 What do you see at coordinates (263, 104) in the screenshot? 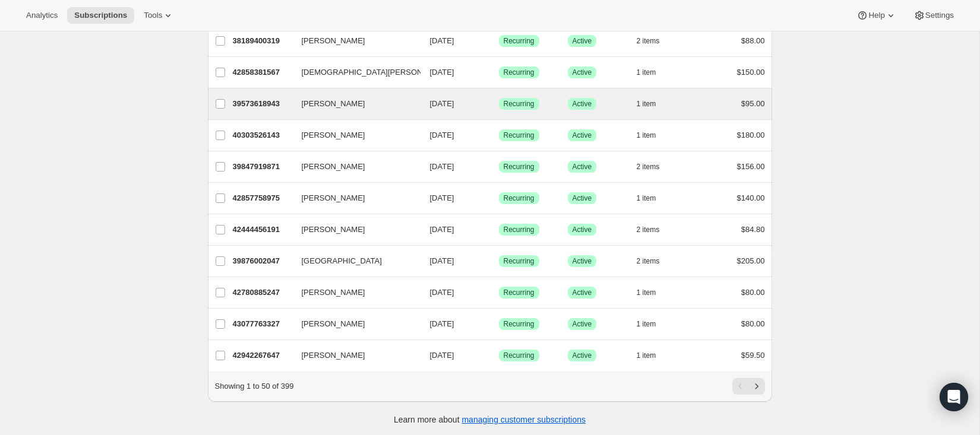
I see `p: 39573618943` at bounding box center [263, 104].